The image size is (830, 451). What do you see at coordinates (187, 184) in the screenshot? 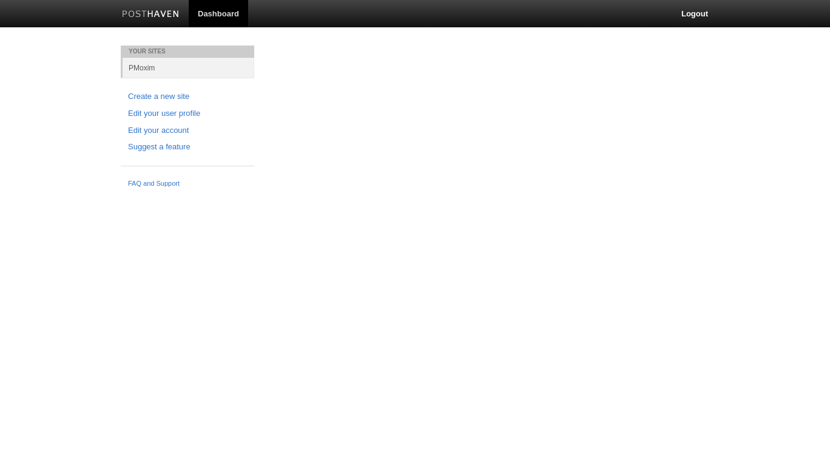
I see `a: FAQ and Support` at bounding box center [187, 184].